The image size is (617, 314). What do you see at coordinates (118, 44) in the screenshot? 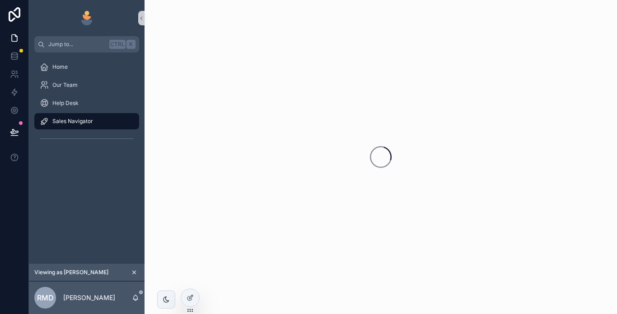
I see `span: Ctrl` at bounding box center [118, 44].